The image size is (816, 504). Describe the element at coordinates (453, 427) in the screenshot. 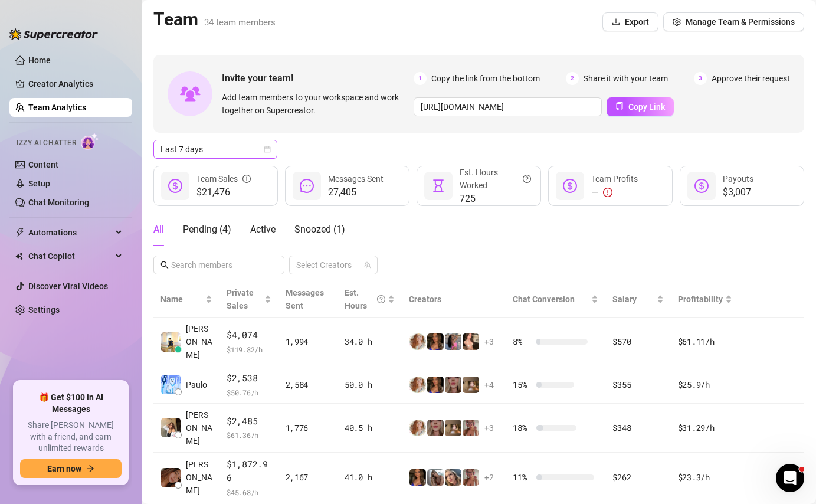

I see `img: Brooke` at that location.